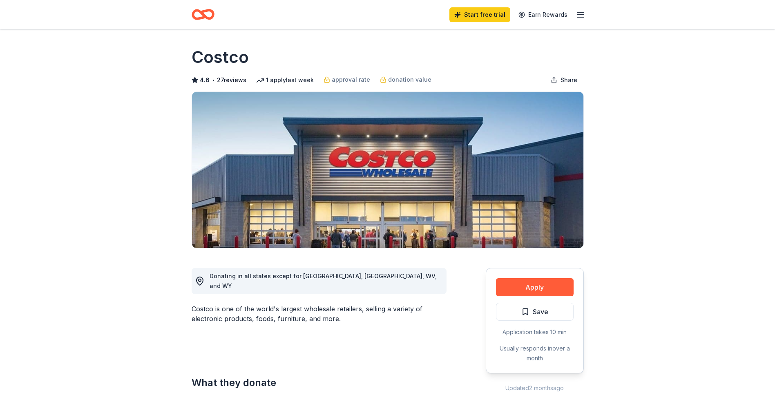 This screenshot has height=393, width=775. What do you see at coordinates (535, 332) in the screenshot?
I see `div: Application takes 10 min` at bounding box center [535, 332].